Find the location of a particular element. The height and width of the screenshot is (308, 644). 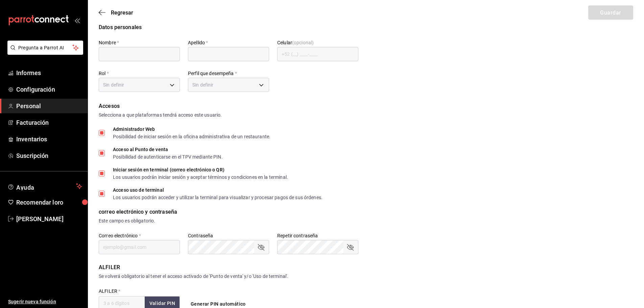

font: Ayuda is located at coordinates (26, 187).